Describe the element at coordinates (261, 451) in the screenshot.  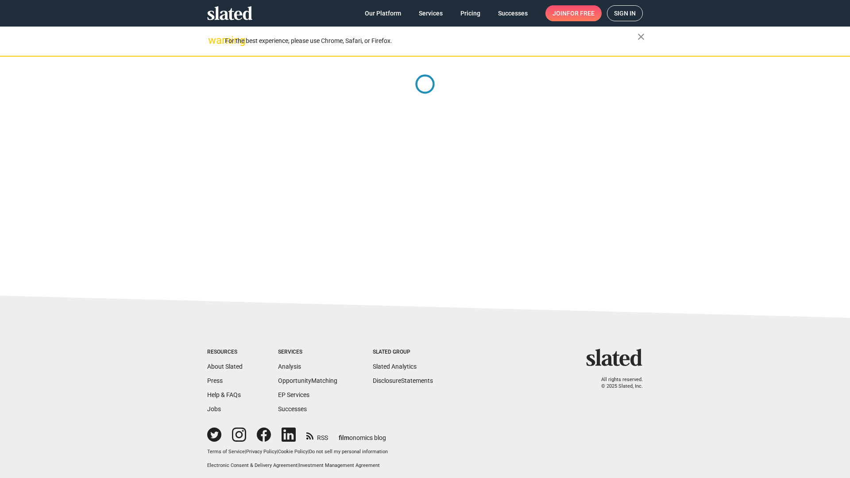
I see `a: Privacy Policy` at that location.